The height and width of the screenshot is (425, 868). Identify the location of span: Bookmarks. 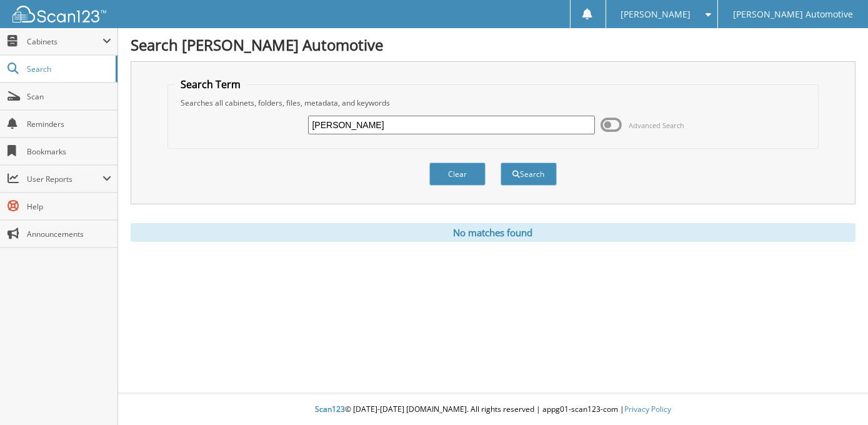
(69, 151).